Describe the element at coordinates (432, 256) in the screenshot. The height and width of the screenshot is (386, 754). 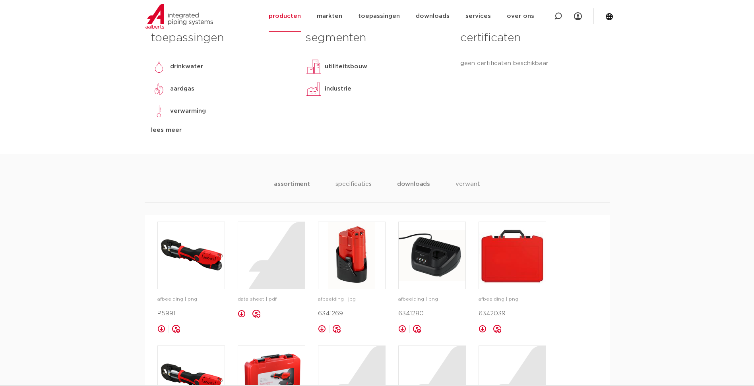
I see `img: image for 6341280` at that location.